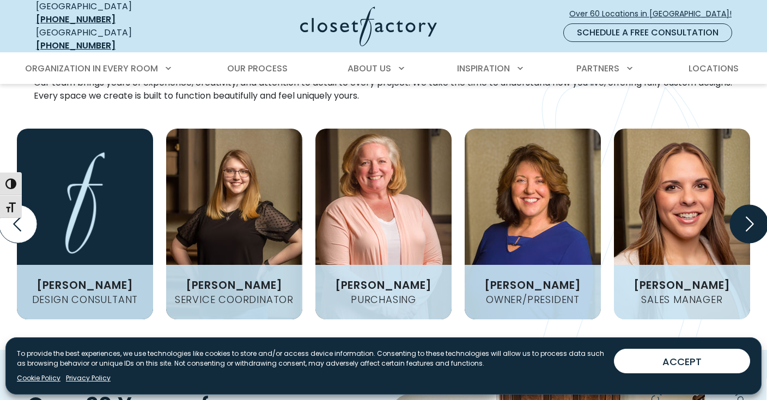 This screenshot has width=767, height=400. Describe the element at coordinates (311, 358) in the screenshot. I see `p: To provide the best experiences, we use technologies like cookies to store and/or access device i...` at that location.